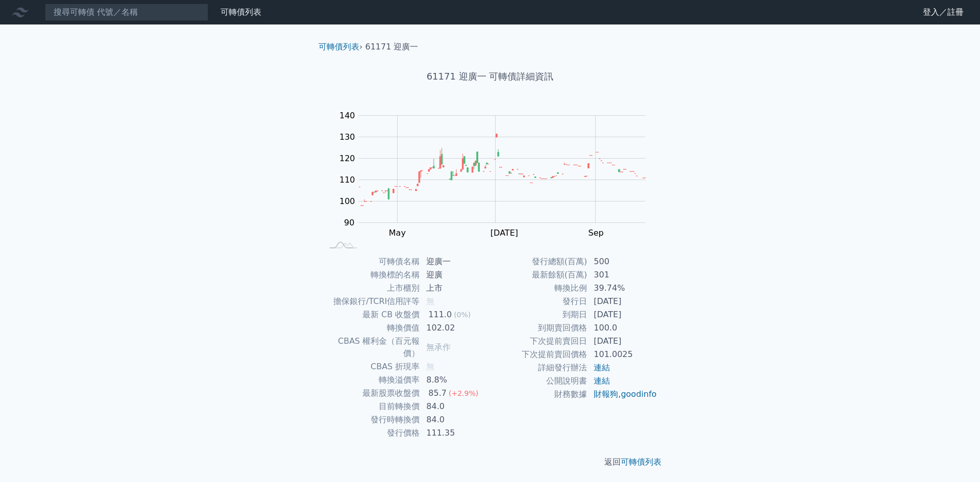  I want to click on td: 39.74%, so click(622, 288).